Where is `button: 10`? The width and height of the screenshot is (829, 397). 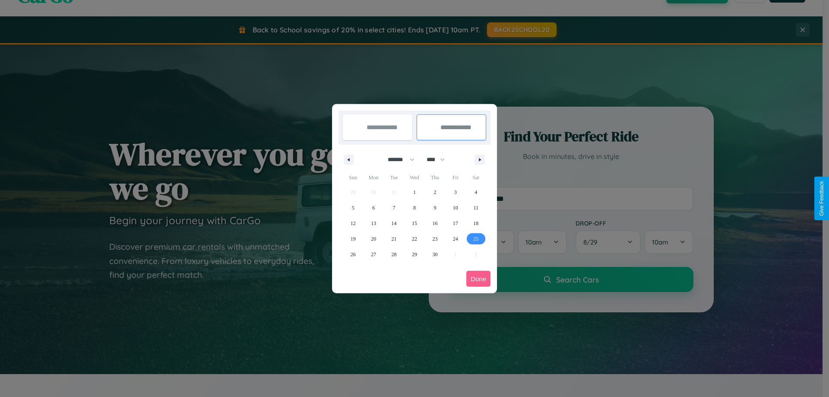
button: 10 is located at coordinates (455, 208).